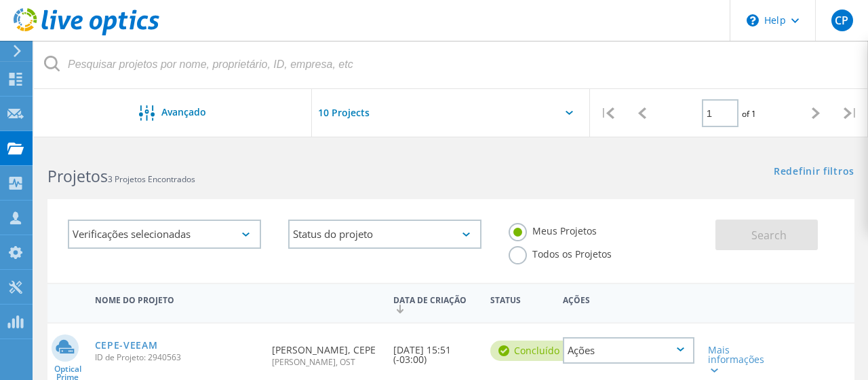 The height and width of the screenshot is (380, 868). What do you see at coordinates (177, 357) in the screenshot?
I see `span: ID de Projeto: 2940563` at bounding box center [177, 357].